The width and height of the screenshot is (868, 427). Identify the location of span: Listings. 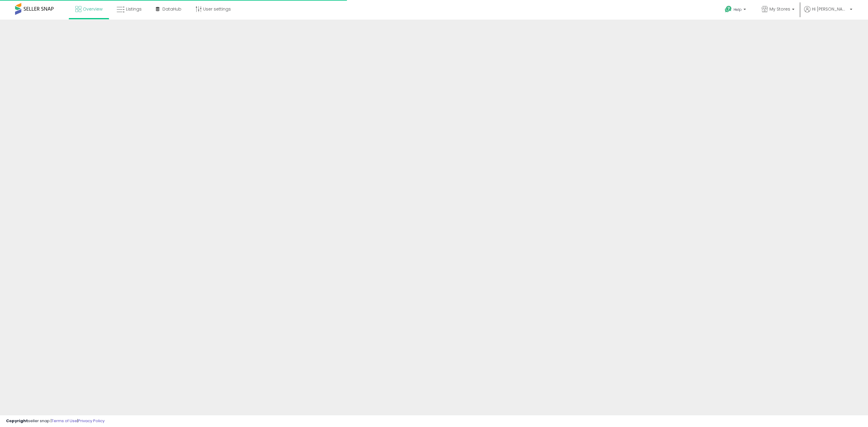
(134, 9).